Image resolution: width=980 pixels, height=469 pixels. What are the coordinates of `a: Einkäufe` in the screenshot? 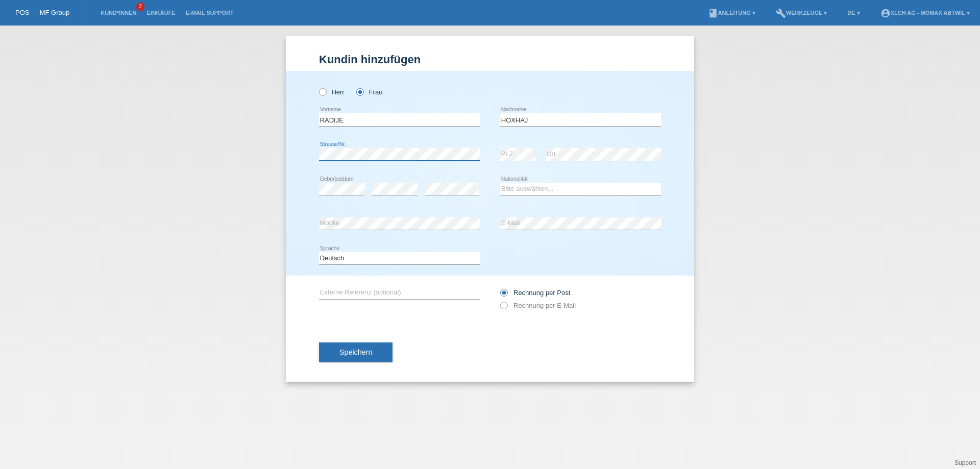 It's located at (161, 13).